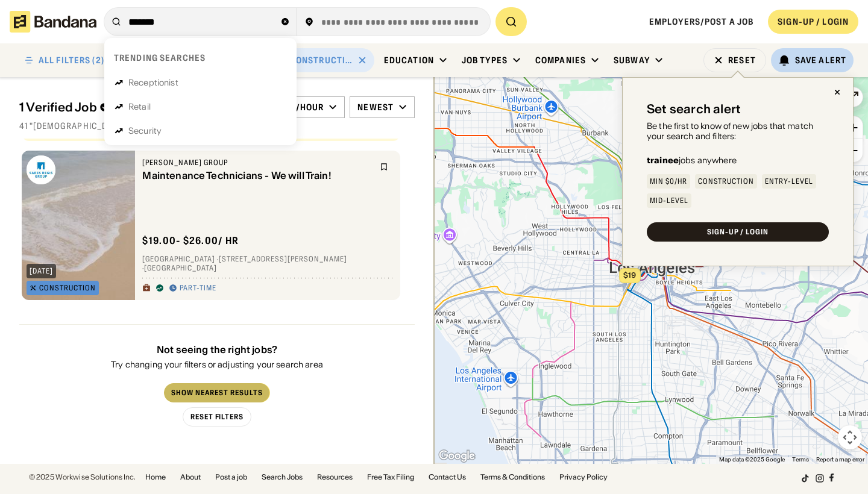 The width and height of the screenshot is (868, 494). I want to click on span: $19, so click(629, 275).